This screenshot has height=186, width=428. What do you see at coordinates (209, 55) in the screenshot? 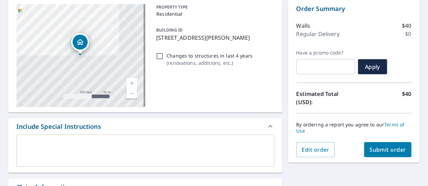
I see `p: Changes to structures in last 4 years` at bounding box center [209, 55].